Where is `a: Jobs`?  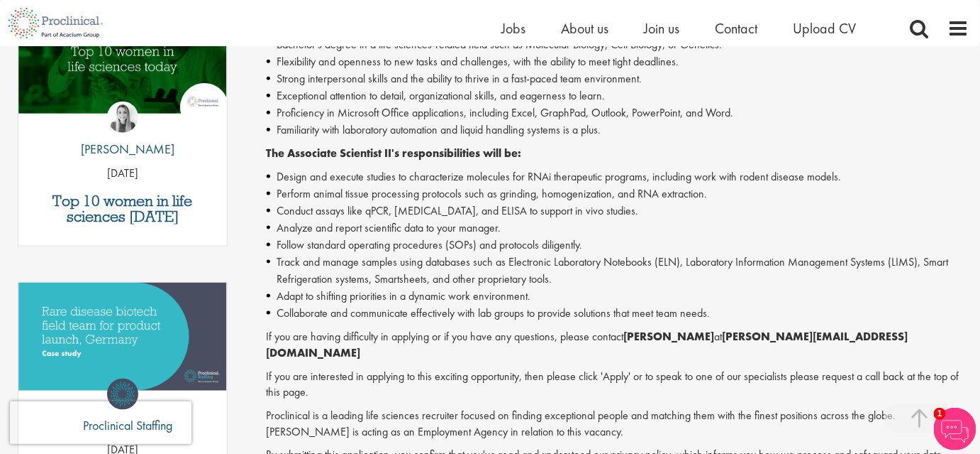 a: Jobs is located at coordinates (514, 28).